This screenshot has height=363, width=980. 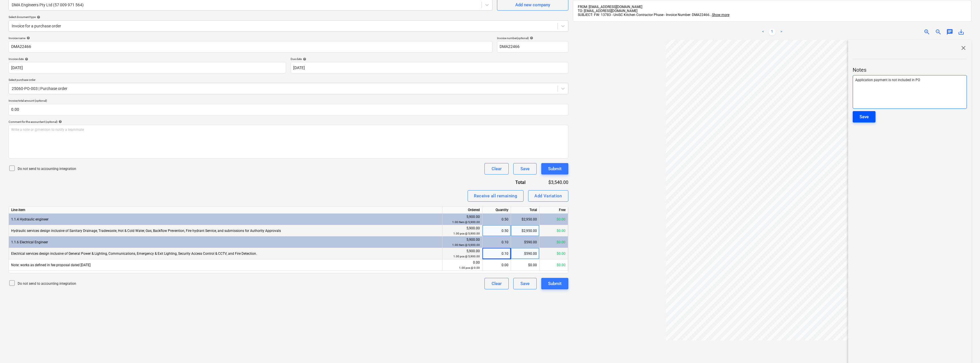 What do you see at coordinates (887, 80) in the screenshot?
I see `span: Application payment is not included in PO` at bounding box center [887, 80].